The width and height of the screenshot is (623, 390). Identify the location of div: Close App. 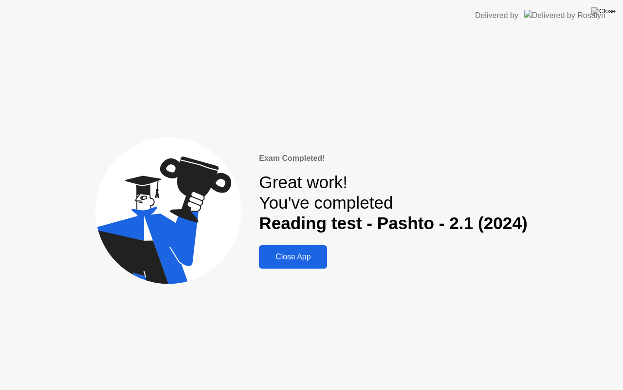
(293, 257).